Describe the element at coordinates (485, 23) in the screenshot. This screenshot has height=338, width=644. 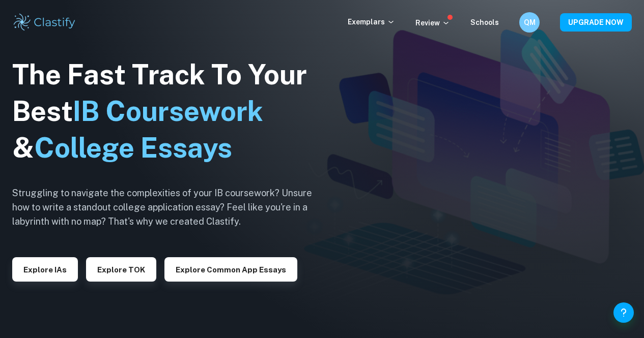
I see `a: Schools` at that location.